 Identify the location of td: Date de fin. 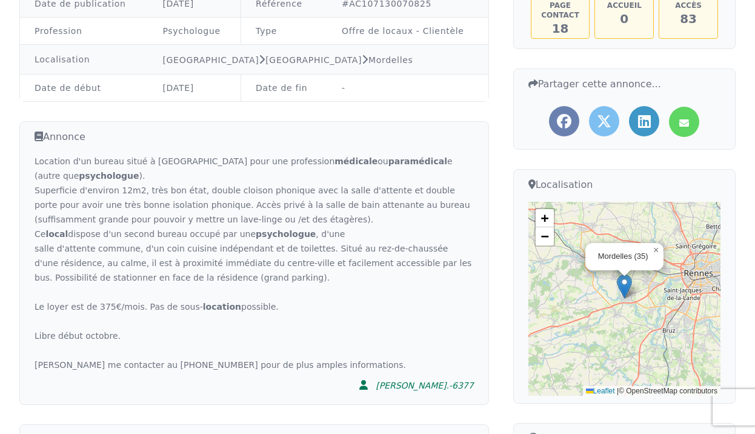
(284, 88).